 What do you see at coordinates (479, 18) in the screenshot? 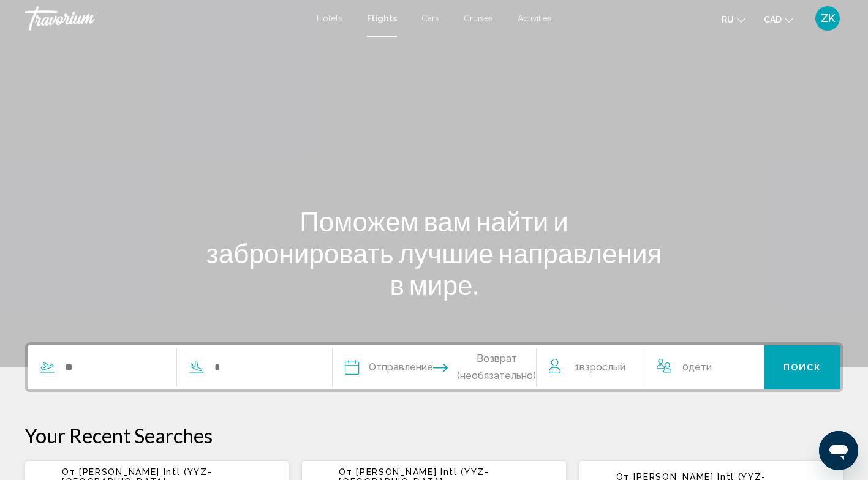
I see `a: Cruises` at bounding box center [479, 18].